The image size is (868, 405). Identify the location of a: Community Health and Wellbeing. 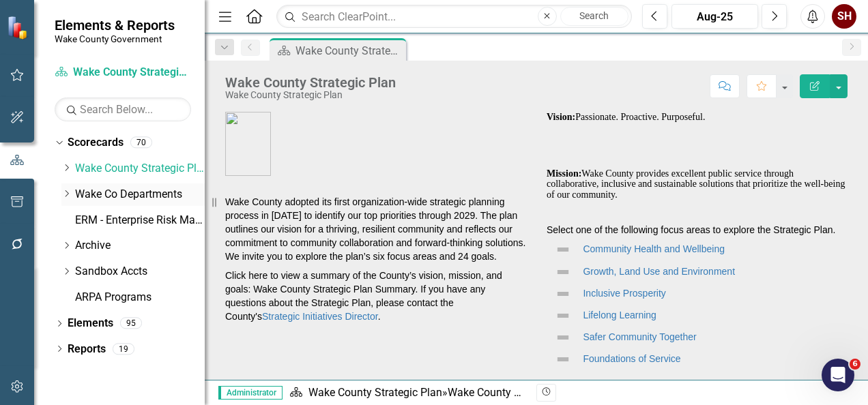
(654, 249).